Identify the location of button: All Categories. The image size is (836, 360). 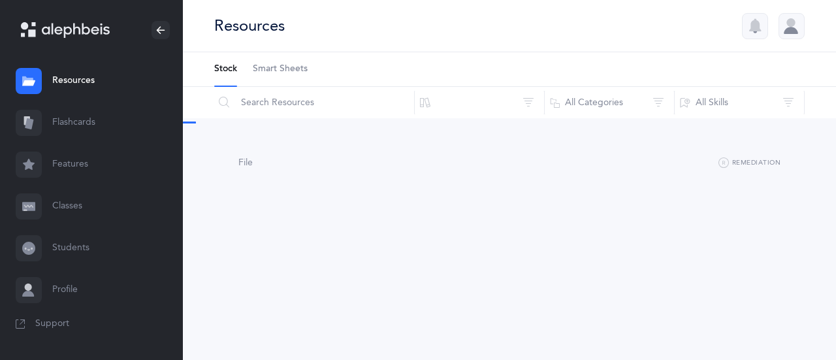
(609, 103).